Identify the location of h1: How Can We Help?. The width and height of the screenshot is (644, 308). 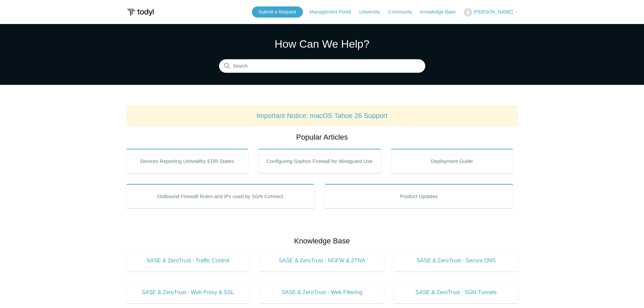
(322, 44).